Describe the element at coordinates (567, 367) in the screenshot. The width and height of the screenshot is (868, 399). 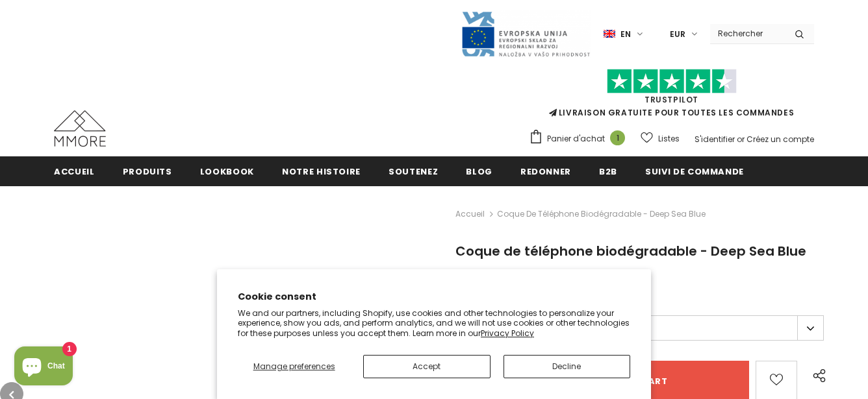
I see `button: Decline` at that location.